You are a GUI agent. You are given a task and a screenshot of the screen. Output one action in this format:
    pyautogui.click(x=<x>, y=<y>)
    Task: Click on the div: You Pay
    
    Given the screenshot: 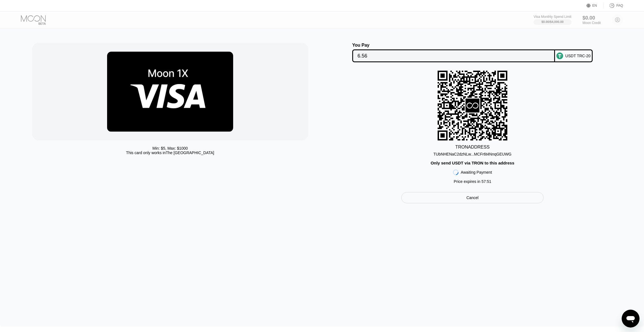 What is the action you would take?
    pyautogui.click(x=454, y=45)
    